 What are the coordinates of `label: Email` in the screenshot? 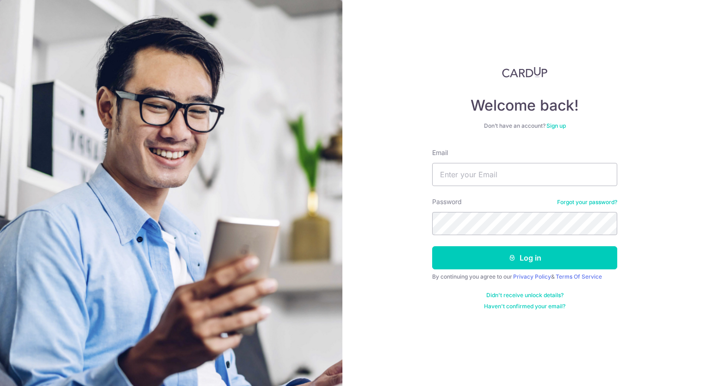 It's located at (440, 153).